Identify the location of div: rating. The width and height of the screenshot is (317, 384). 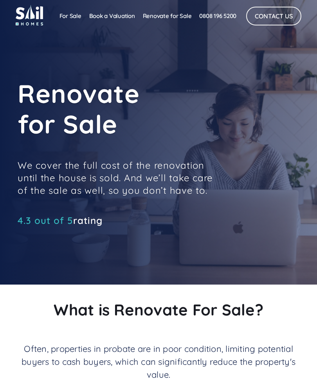
(60, 220).